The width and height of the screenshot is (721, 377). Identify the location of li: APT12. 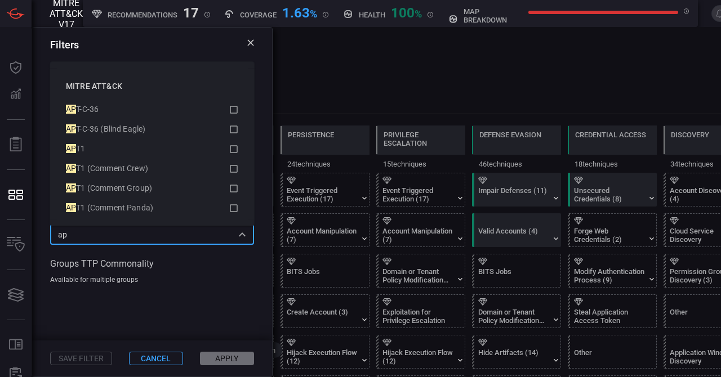
(152, 227).